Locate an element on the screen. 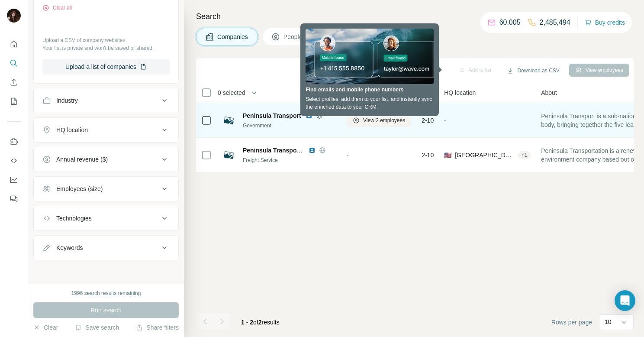  h4: Search is located at coordinates (414, 17).